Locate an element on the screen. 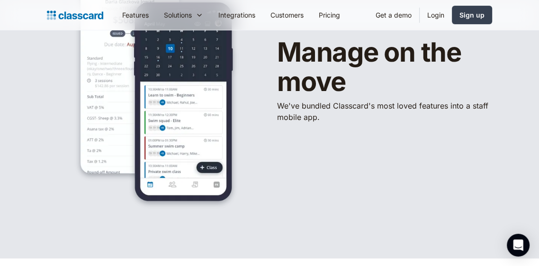 This screenshot has height=266, width=539. a: Pricing is located at coordinates (329, 15).